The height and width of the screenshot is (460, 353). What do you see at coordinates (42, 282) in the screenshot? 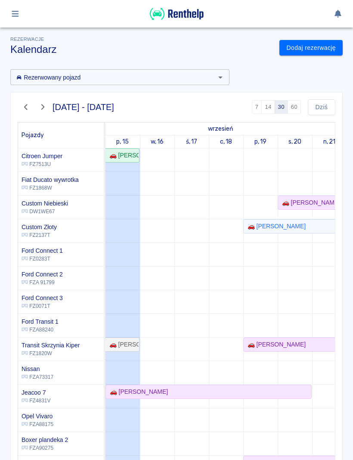
I see `p: FZA 91799` at bounding box center [42, 282].